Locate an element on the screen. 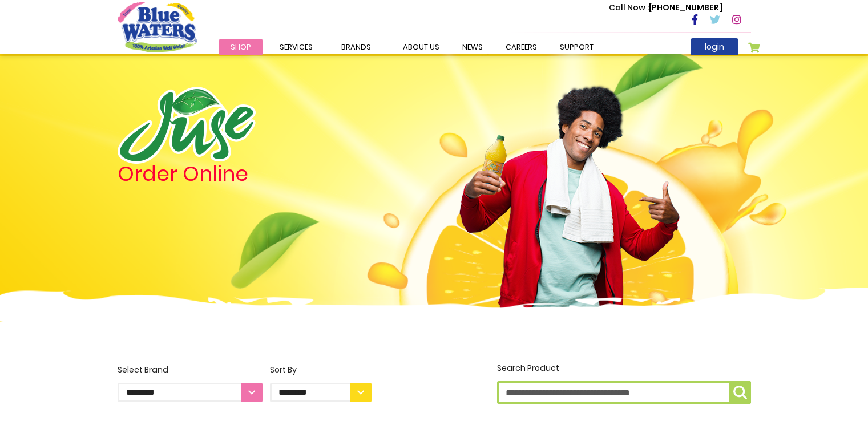  input: Search Product is located at coordinates (624, 393).